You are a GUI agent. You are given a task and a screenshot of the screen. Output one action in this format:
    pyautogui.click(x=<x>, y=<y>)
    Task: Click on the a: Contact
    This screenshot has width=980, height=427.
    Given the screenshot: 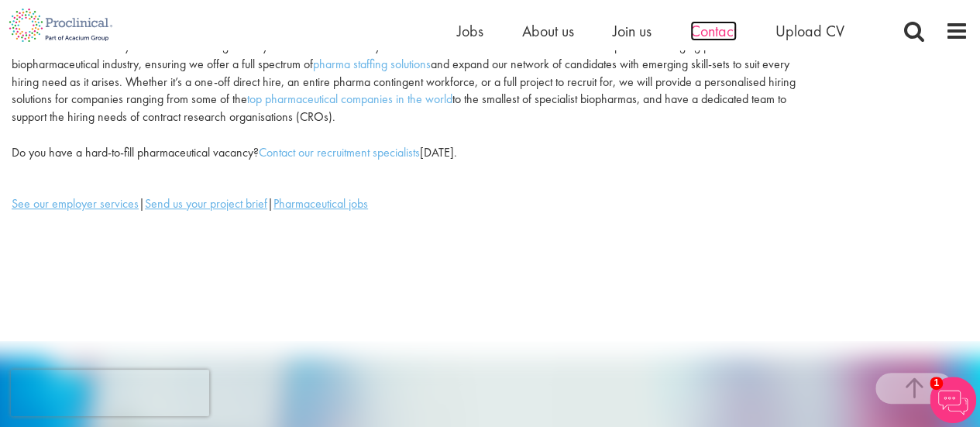 What is the action you would take?
    pyautogui.click(x=714, y=31)
    